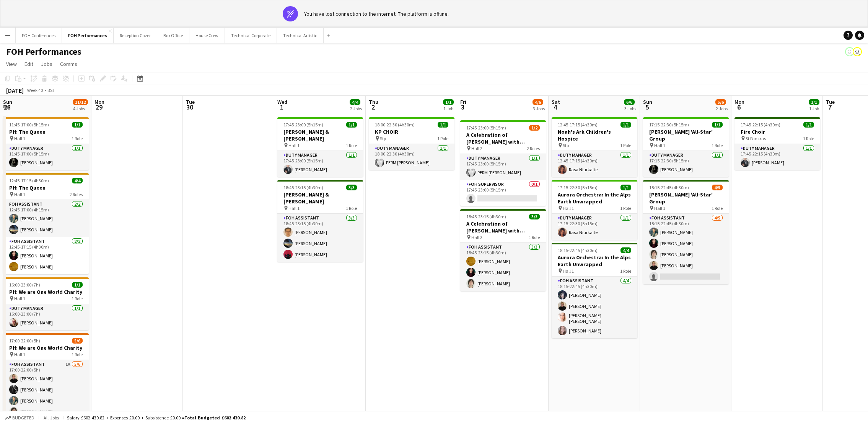 The image size is (868, 424). Describe the element at coordinates (595, 290) in the screenshot. I see `app-job-card: 18:15-22:45 (4h30m)4/4Aurora Orchestra: In the Alps Earth Unwrapped Hall 11 RoleFOH Assistant4/41...` at that location.